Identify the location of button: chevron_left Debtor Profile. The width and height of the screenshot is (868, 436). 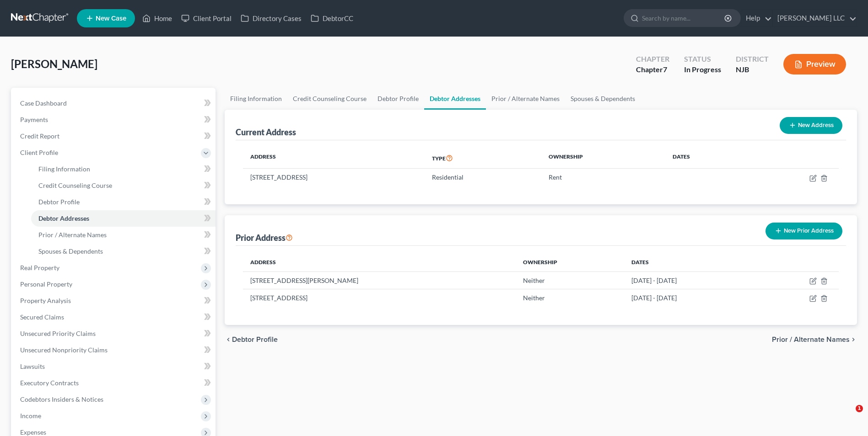
(251, 340).